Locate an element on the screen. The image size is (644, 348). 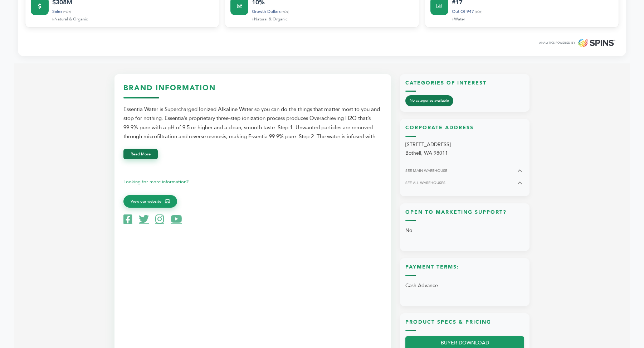
p: Looking for more information? is located at coordinates (252, 182).